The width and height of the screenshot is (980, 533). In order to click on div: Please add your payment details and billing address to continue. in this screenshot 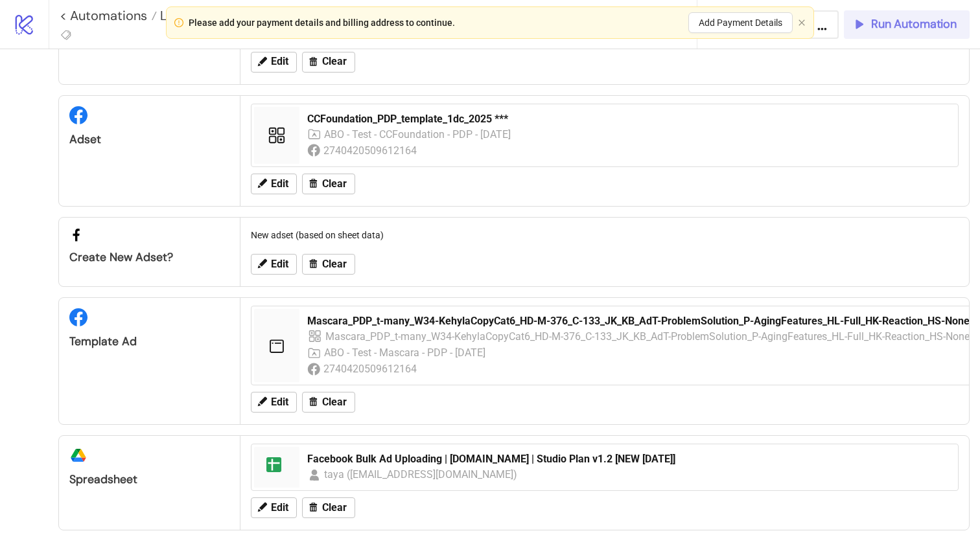, I will do `click(322, 23)`.